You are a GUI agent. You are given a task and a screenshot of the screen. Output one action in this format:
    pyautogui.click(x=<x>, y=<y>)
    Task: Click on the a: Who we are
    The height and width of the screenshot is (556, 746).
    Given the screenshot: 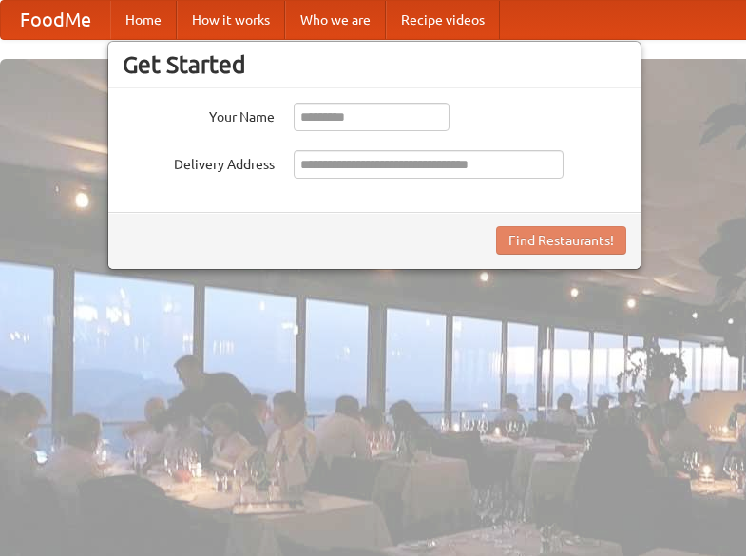 What is the action you would take?
    pyautogui.click(x=335, y=20)
    